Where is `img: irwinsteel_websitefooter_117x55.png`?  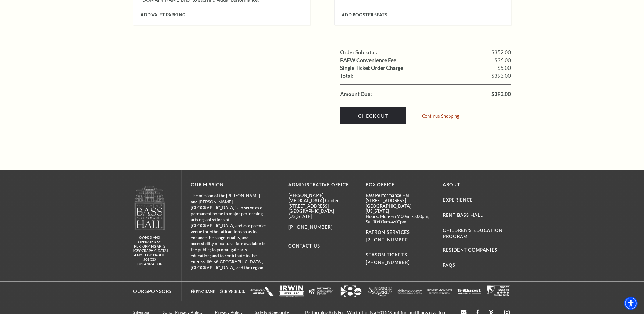
img: irwinsteel_websitefooter_117x55.png is located at coordinates (292, 291).